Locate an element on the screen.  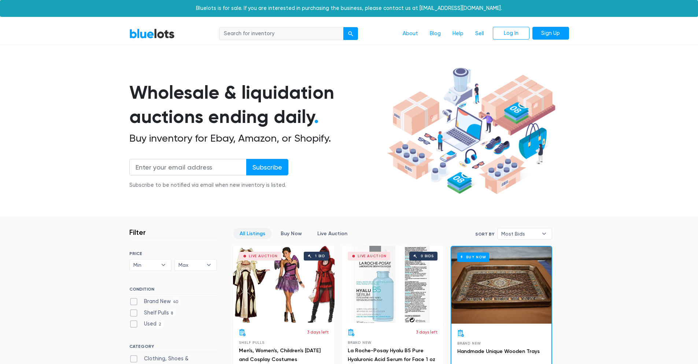
span: Shelf Pulls is located at coordinates (252, 342).